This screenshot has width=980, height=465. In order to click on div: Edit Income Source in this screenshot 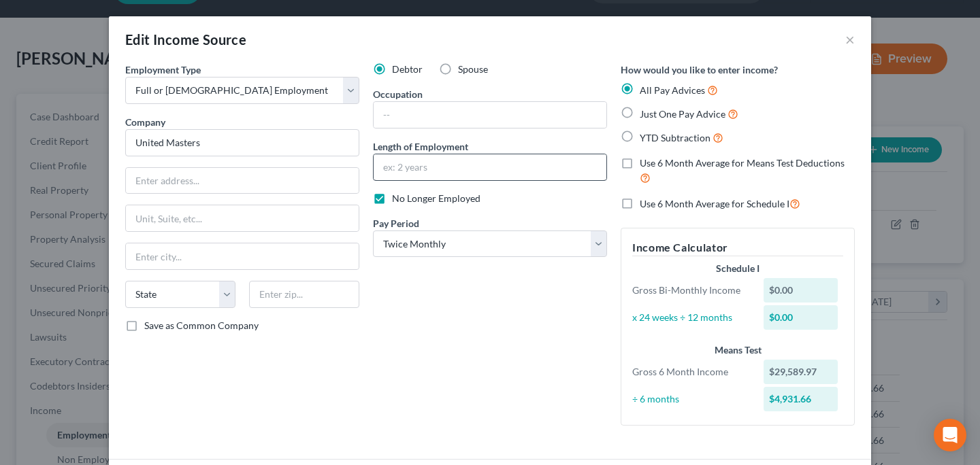, I will do `click(186, 40)`.